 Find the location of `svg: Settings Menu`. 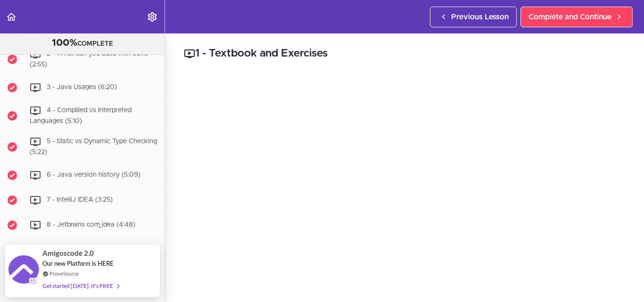

svg: Settings Menu is located at coordinates (152, 17).